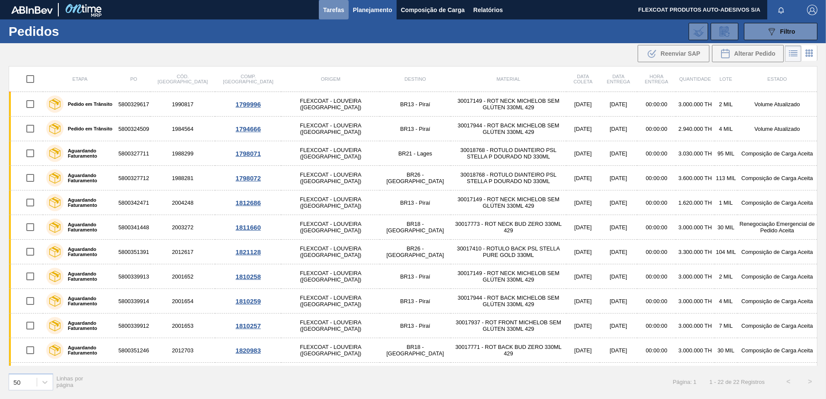 This screenshot has width=826, height=399. Describe the element at coordinates (726, 203) in the screenshot. I see `td: 1 MIL` at that location.